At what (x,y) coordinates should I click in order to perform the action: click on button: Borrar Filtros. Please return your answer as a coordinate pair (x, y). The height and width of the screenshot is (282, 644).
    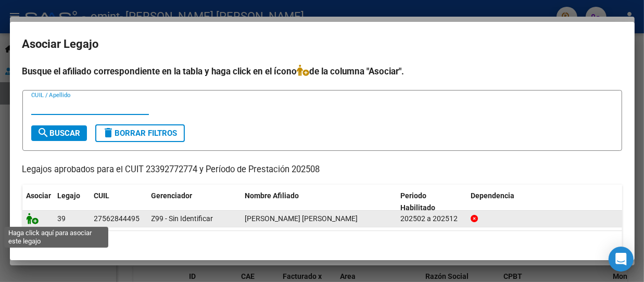
    Looking at the image, I should click on (140, 133).